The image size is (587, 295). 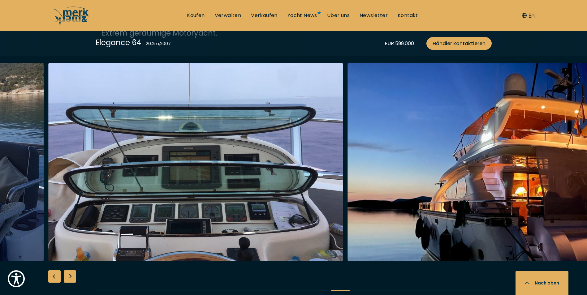 What do you see at coordinates (158, 44) in the screenshot?
I see `div: 20.2 m , 2007` at bounding box center [158, 44].